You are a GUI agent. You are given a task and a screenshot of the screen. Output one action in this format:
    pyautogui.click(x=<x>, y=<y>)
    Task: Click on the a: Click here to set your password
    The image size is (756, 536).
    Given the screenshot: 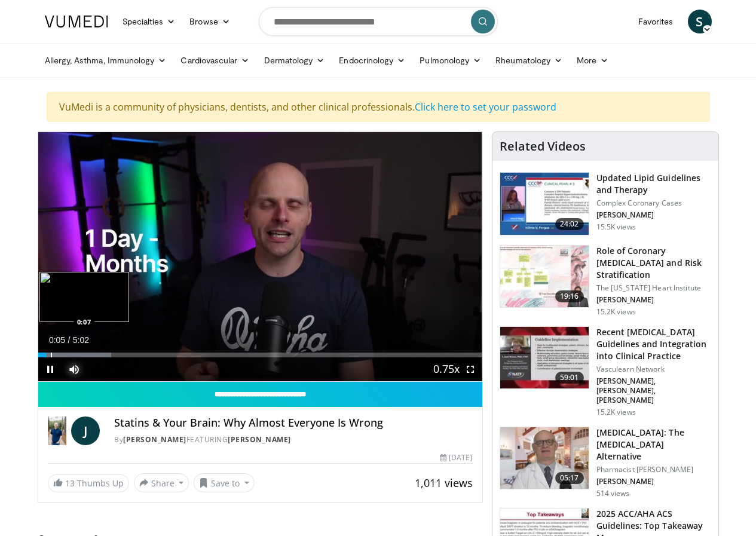 What is the action you would take?
    pyautogui.click(x=485, y=107)
    